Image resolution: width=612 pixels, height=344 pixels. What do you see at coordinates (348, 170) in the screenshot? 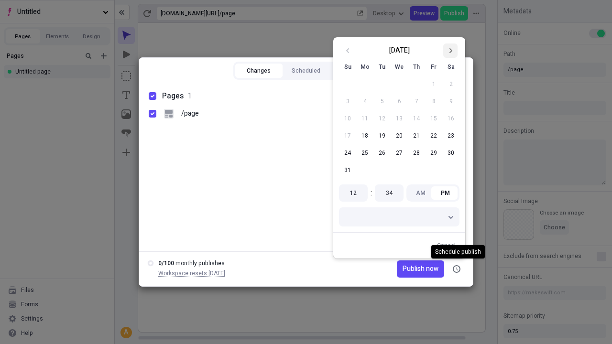
I see `button: 31` at bounding box center [348, 170].